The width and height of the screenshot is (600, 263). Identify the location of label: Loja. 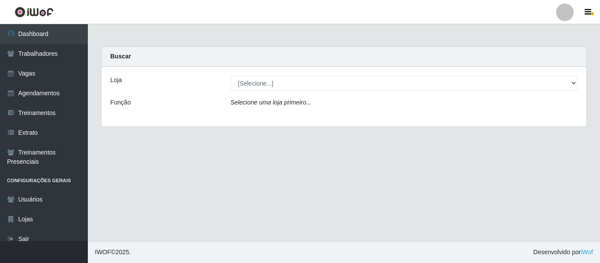
(116, 80).